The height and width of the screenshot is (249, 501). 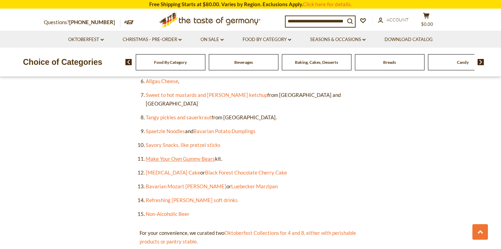 What do you see at coordinates (251, 237) in the screenshot?
I see `p: For your convenience, we curated two` at bounding box center [251, 237].